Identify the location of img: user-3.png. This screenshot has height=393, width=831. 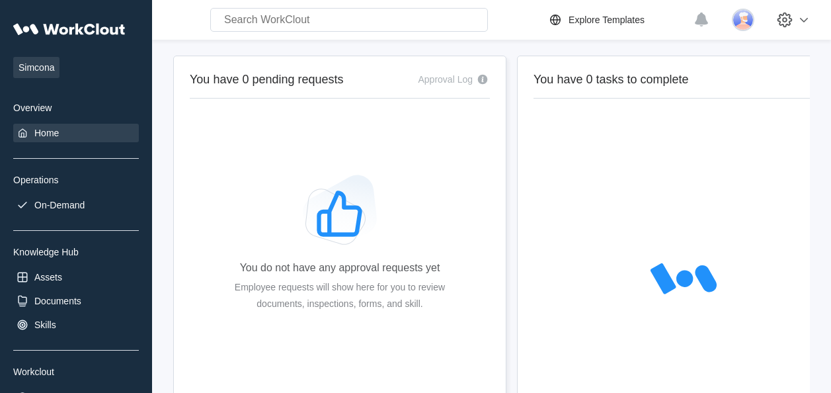
(743, 20).